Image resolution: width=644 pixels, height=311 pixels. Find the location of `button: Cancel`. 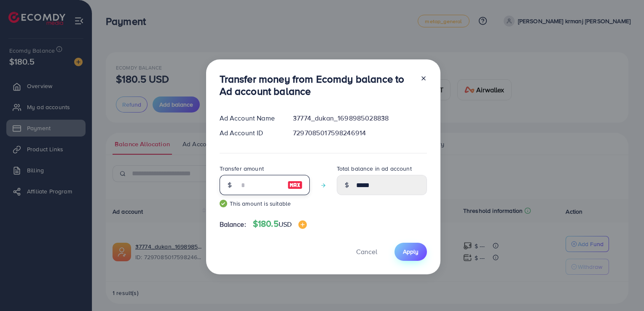

button: Cancel is located at coordinates (367, 252).